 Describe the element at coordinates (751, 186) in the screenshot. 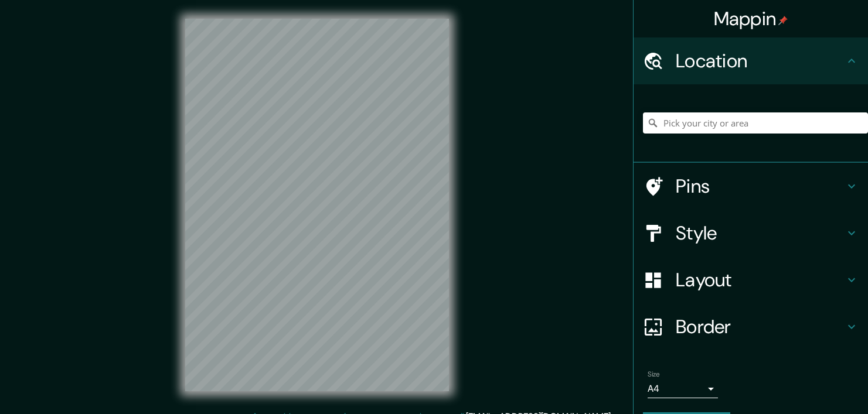

I see `div: Pins` at that location.